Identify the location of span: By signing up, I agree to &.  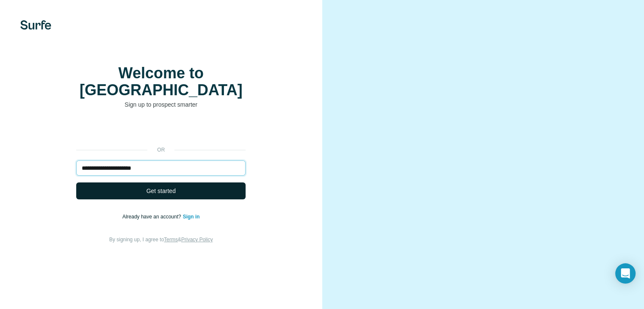
(161, 240).